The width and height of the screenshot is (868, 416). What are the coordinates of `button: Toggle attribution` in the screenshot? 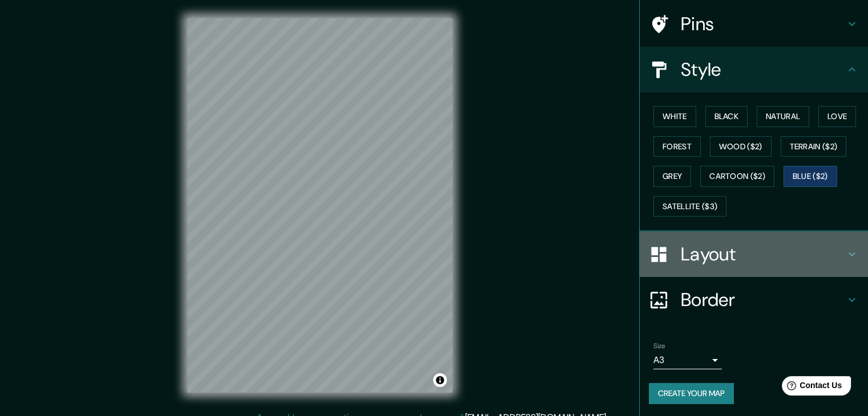 It's located at (440, 380).